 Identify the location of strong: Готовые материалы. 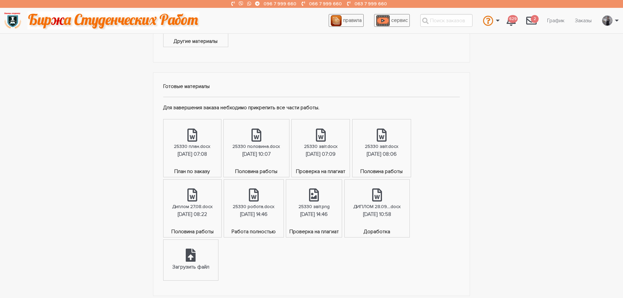
(187, 86).